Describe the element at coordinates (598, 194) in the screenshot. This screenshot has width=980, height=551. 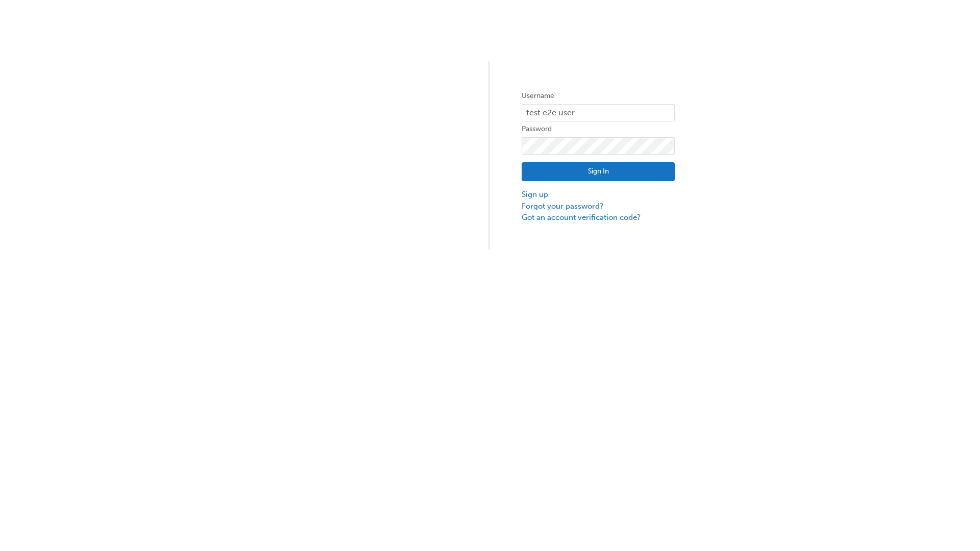
I see `a: Sign up` at that location.